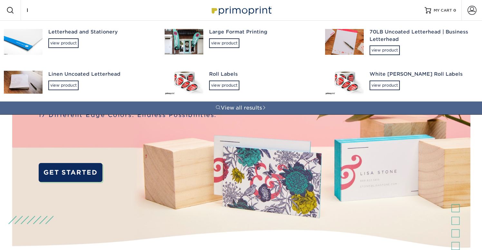 This screenshot has width=482, height=250. What do you see at coordinates (57, 10) in the screenshot?
I see `input: SEARCH PRODUCTS.....` at bounding box center [57, 10].